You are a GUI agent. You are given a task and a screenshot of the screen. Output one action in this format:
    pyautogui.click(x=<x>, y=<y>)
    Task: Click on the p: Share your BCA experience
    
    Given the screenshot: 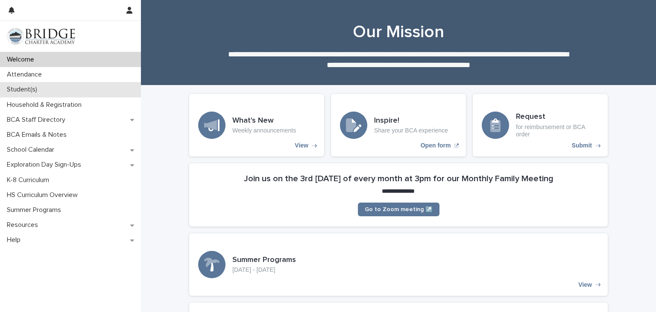 What is the action you would take?
    pyautogui.click(x=411, y=130)
    